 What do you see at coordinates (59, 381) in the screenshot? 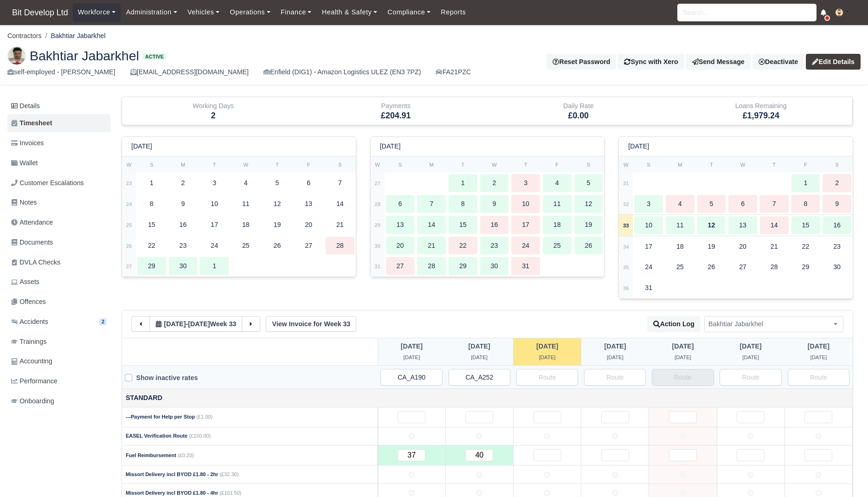
I see `a: Performance` at bounding box center [59, 381].